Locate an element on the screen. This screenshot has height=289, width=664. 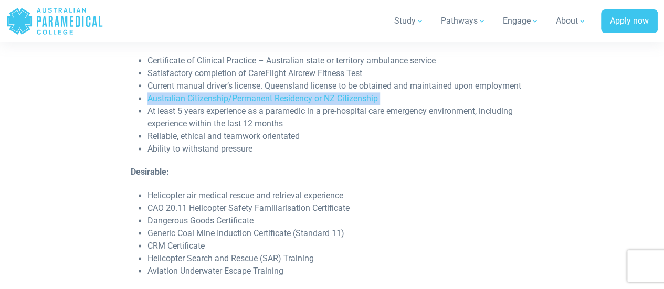
li: Certificate of Clinical Practice – Australian state or territory ambulance service is located at coordinates (340, 61).